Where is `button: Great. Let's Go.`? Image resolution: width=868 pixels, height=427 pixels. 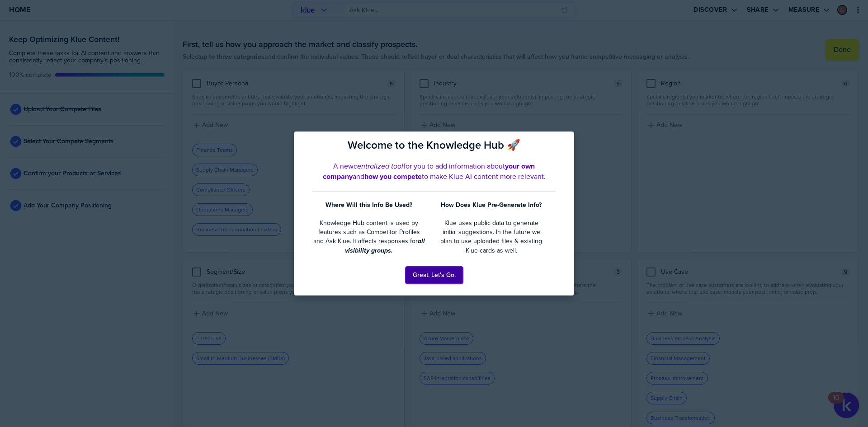
button: Great. Let's Go. is located at coordinates (434, 275).